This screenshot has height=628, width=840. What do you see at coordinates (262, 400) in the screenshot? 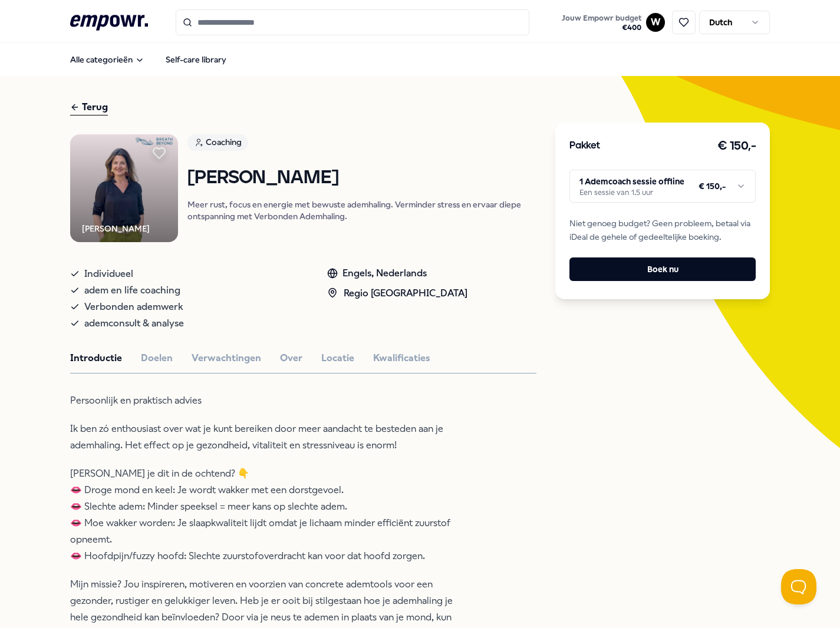
I see `p: Persoonlijk en praktisch advies` at bounding box center [262, 400].